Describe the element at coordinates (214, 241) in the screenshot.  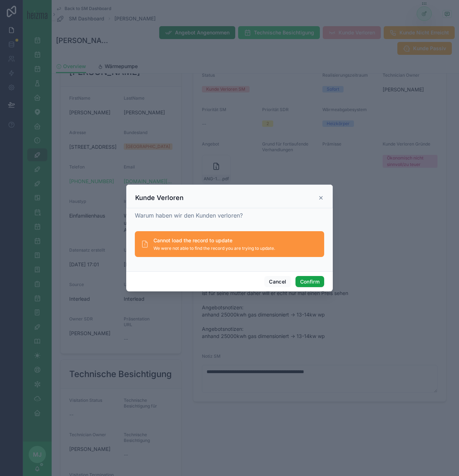
I see `span: Cannot load the record to update` at that location.